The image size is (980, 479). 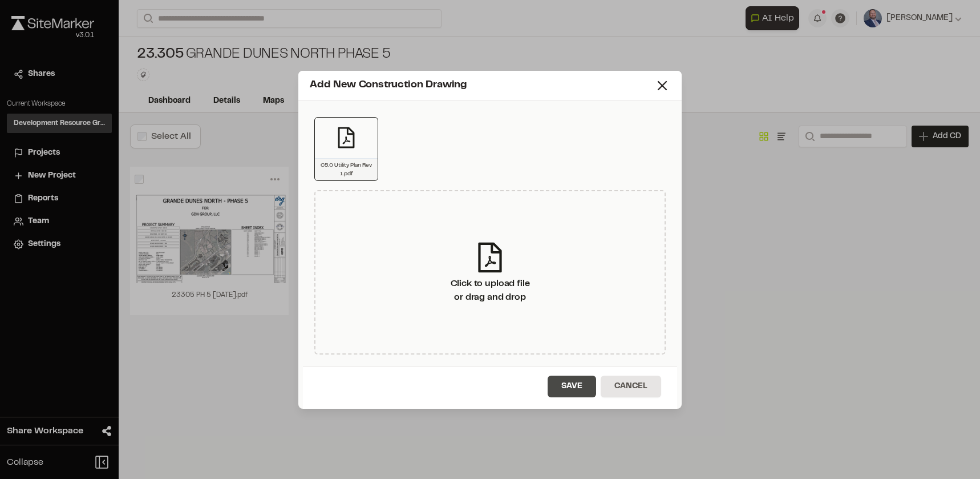 What do you see at coordinates (482, 85) in the screenshot?
I see `div: Add New Construction Drawing` at bounding box center [482, 85].